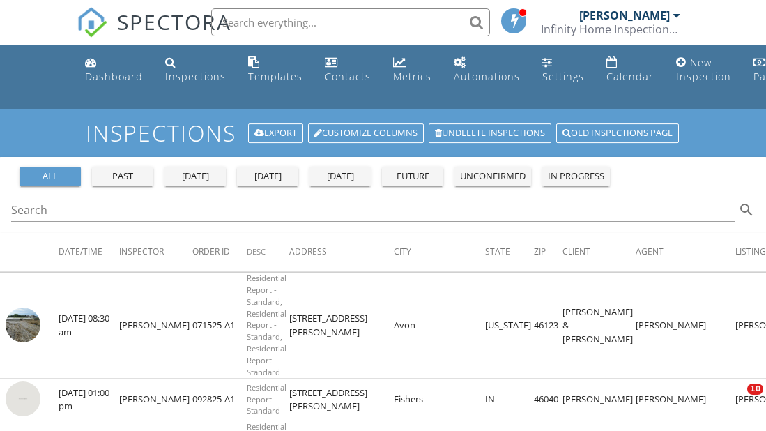  What do you see at coordinates (88, 252) in the screenshot?
I see `th: Date/Time: Not sorted.` at bounding box center [88, 252].